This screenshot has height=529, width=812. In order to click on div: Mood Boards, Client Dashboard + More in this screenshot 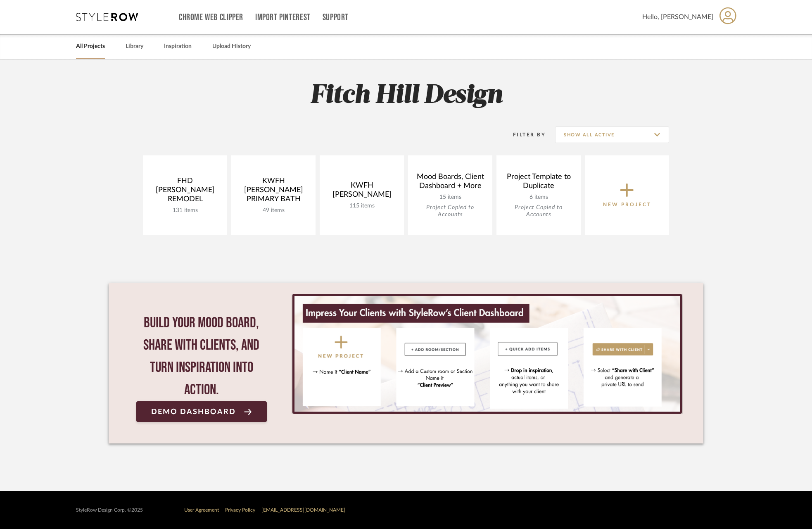, I will do `click(450, 184)`.